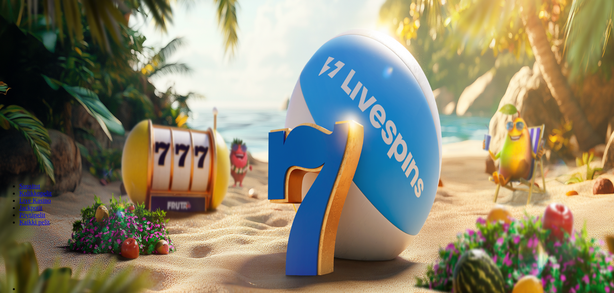 The width and height of the screenshot is (614, 293). Describe the element at coordinates (35, 193) in the screenshot. I see `span: Kolikkopelit` at that location.